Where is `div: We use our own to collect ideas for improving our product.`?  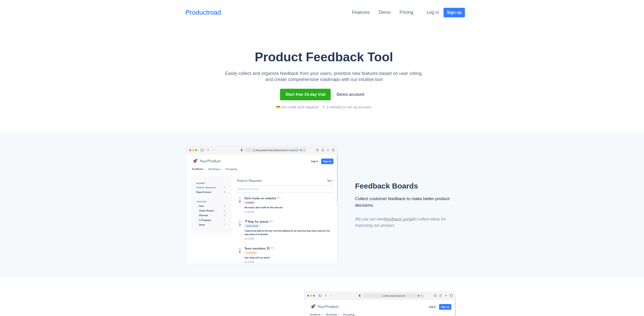
div: We use our own to collect ideas for improving our product. is located at coordinates (404, 222).